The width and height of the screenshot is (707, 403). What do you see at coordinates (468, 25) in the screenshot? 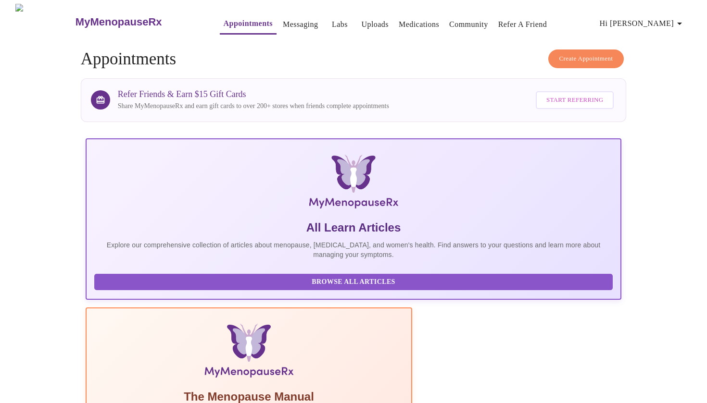
I see `a: Community` at bounding box center [468, 25].